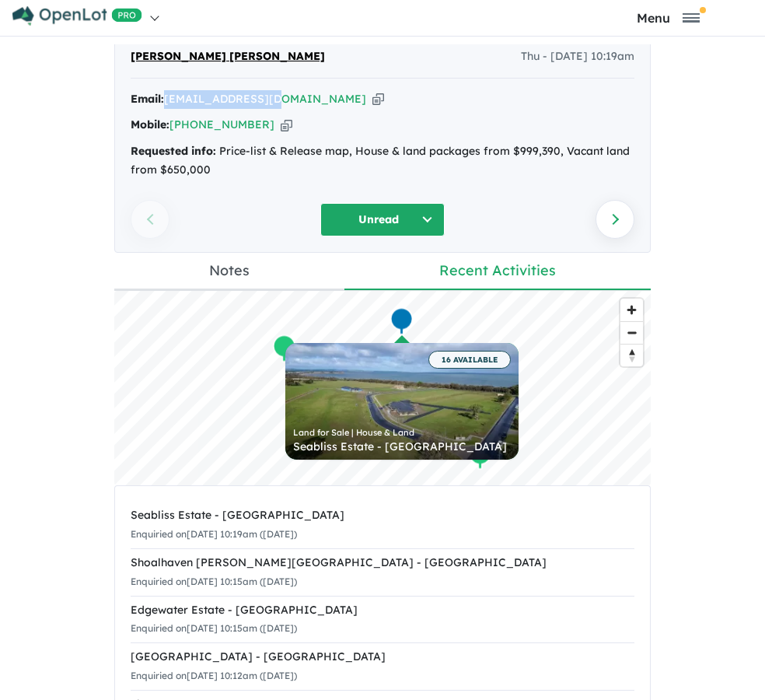 Image resolution: width=765 pixels, height=700 pixels. I want to click on a: Recent Activities, so click(498, 272).